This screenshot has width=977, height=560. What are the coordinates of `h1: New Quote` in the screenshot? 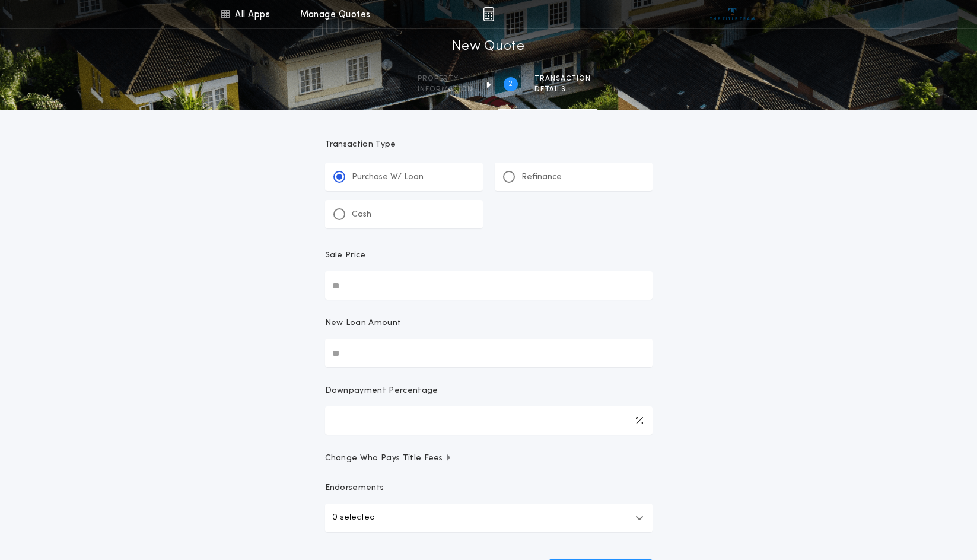 It's located at (488, 47).